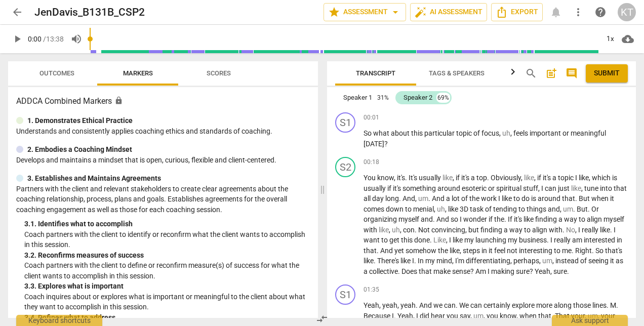  Describe the element at coordinates (537, 209) in the screenshot. I see `span: things` at that location.